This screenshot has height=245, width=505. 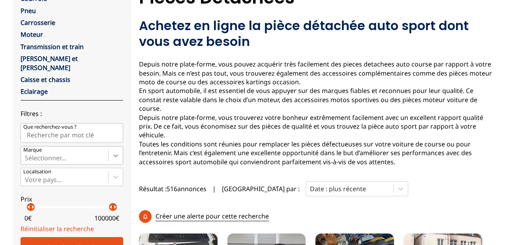 I want to click on p: Filtres :, so click(x=72, y=113).